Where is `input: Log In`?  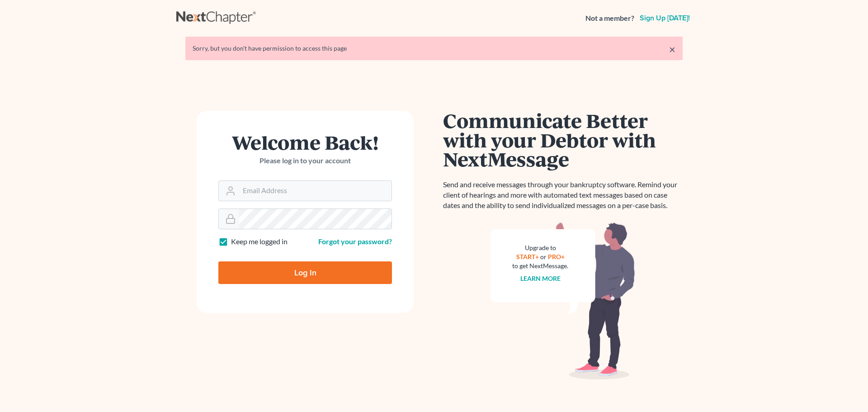
input: Log In is located at coordinates (305, 273).